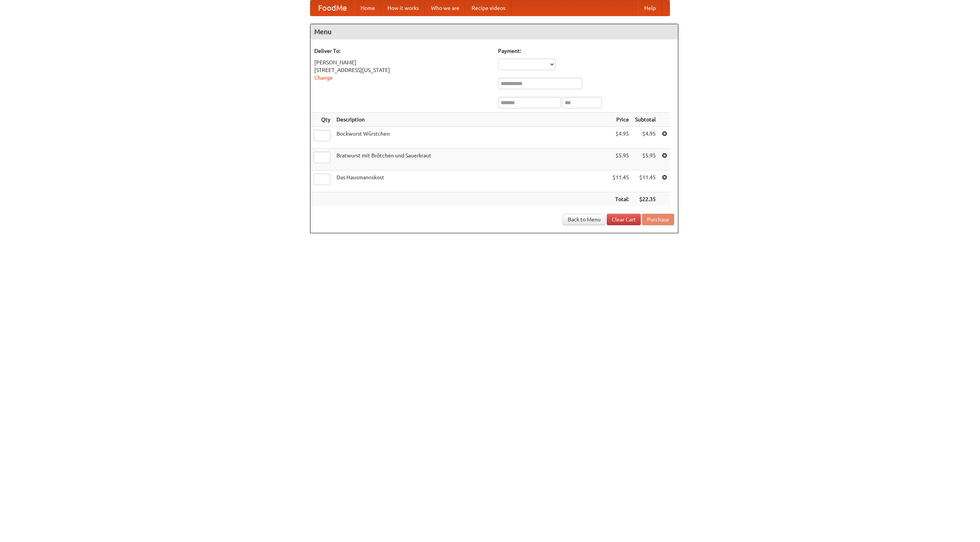 The image size is (980, 542). What do you see at coordinates (332, 8) in the screenshot?
I see `a: FoodMe` at bounding box center [332, 8].